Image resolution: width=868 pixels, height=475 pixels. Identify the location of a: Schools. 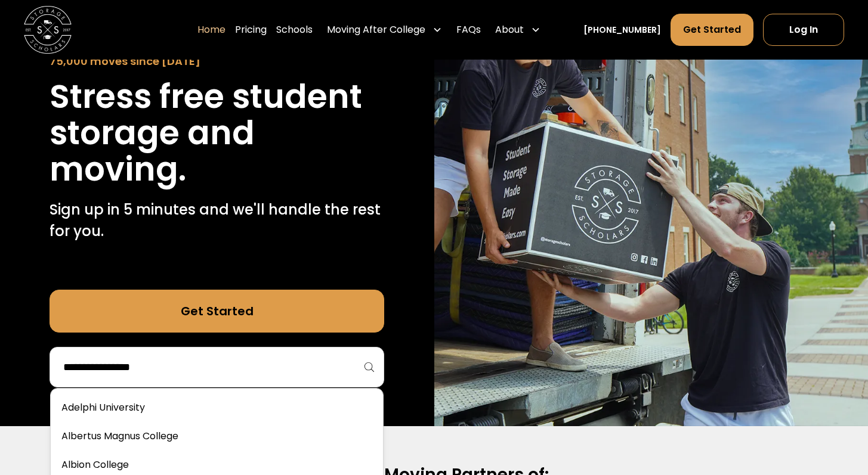
(294, 30).